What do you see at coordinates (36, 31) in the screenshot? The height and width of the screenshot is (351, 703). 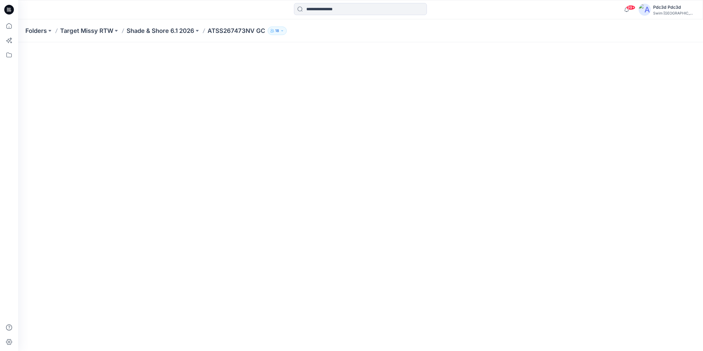 I see `p: Folders` at bounding box center [36, 31].